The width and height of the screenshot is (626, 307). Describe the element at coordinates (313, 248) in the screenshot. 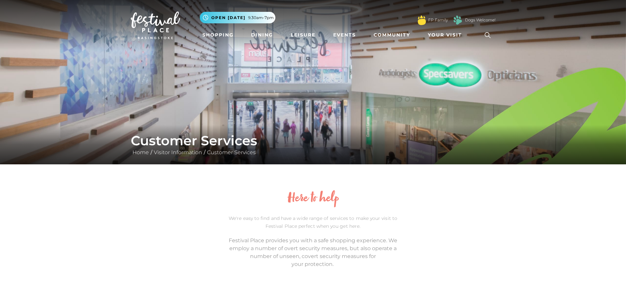

I see `span: Festival Place provides you with a safe shopping experience. We employ a number of overt security...` at that location.